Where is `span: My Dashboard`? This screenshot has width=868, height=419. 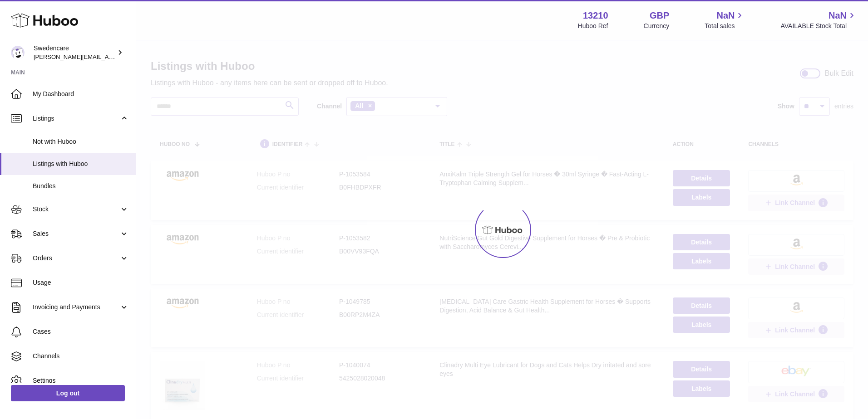
span: My Dashboard is located at coordinates (81, 94).